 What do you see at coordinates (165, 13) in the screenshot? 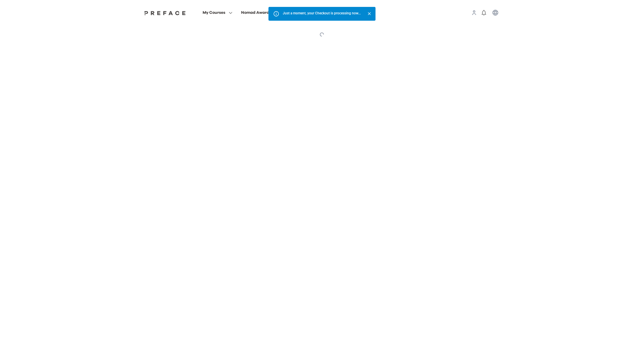
I see `img: Preface Logo` at bounding box center [165, 13].